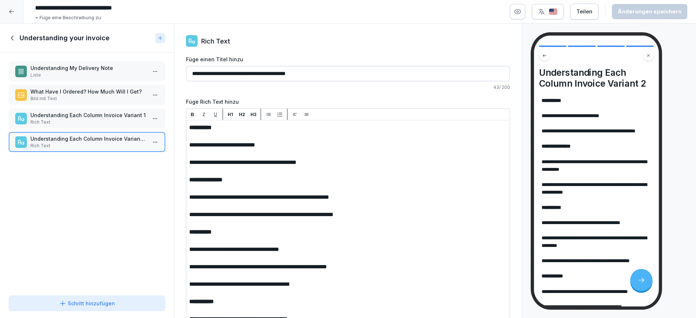  Describe the element at coordinates (584, 12) in the screenshot. I see `button: Teilen` at that location.